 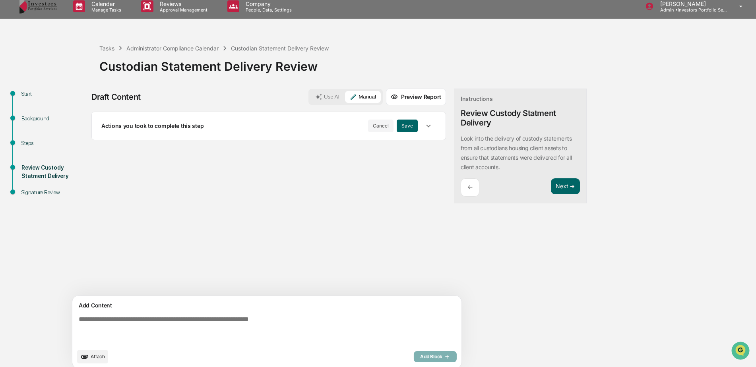 I want to click on div: Start, so click(x=54, y=94).